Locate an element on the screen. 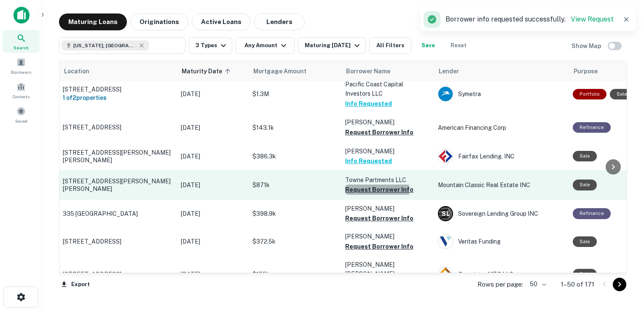  th: Maturity Date is located at coordinates (212, 71).